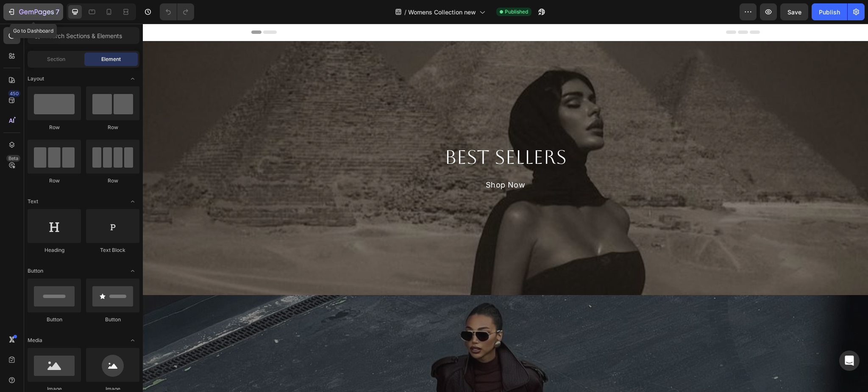 Image resolution: width=868 pixels, height=392 pixels. I want to click on span: Media, so click(35, 340).